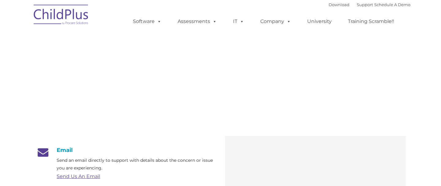  I want to click on a: Training Scramble!!, so click(371, 21).